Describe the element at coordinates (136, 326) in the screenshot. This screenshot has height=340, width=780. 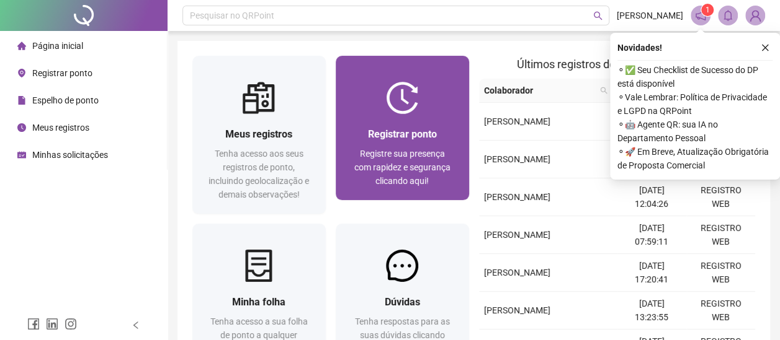
I see `span: left` at that location.